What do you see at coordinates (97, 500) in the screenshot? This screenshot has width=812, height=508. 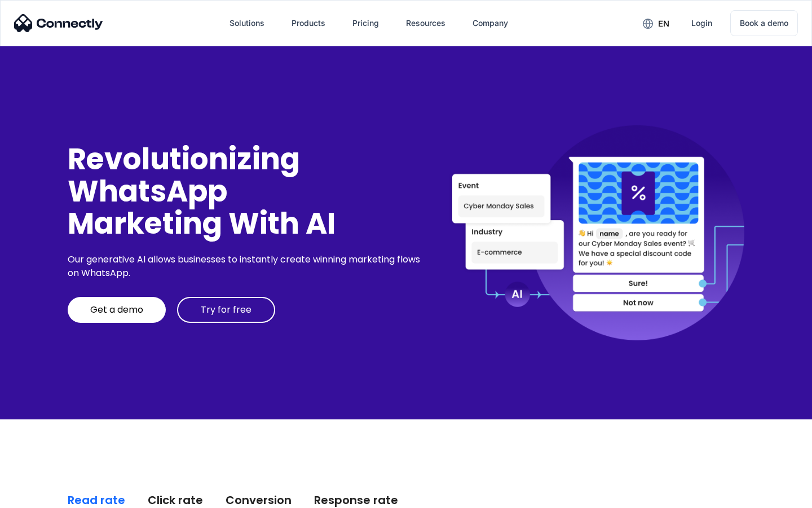 I see `div: Read rate` at bounding box center [97, 500].